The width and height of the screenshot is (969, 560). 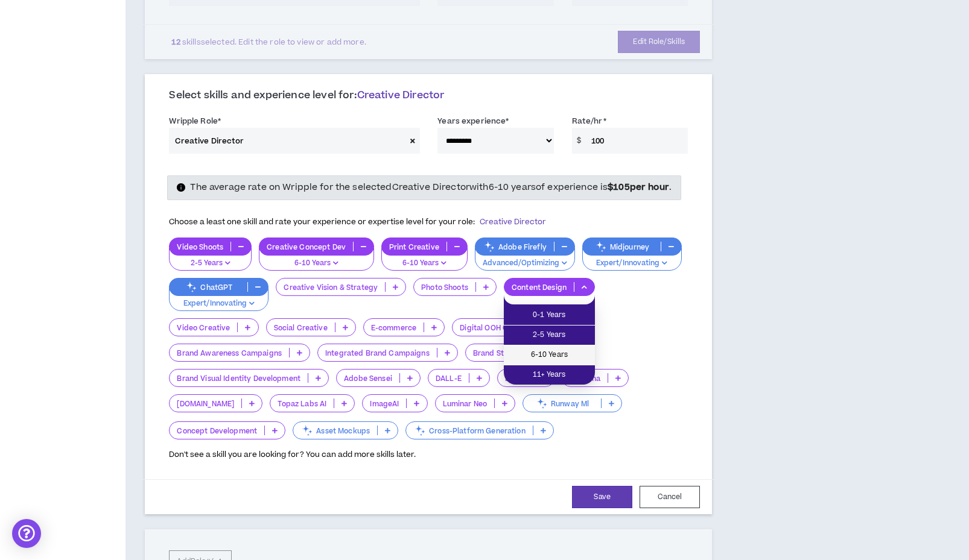 What do you see at coordinates (589, 121) in the screenshot?
I see `label: Rate/hr` at bounding box center [589, 121].